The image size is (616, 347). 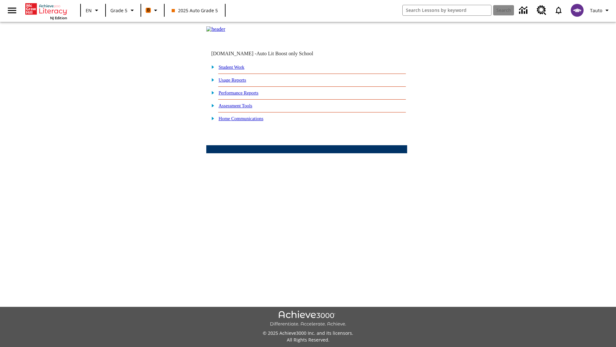 I want to click on a: Home Communications, so click(x=241, y=118).